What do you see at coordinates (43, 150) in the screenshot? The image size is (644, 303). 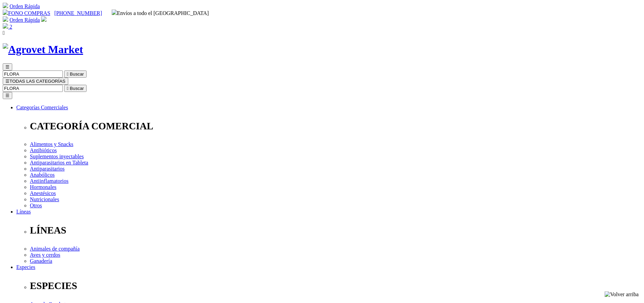 I see `a: Antibióticos` at bounding box center [43, 150].